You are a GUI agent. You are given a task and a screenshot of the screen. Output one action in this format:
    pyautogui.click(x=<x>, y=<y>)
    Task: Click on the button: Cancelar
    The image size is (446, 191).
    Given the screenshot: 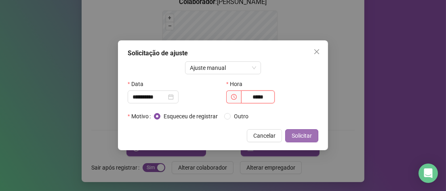 What is the action you would take?
    pyautogui.click(x=264, y=136)
    